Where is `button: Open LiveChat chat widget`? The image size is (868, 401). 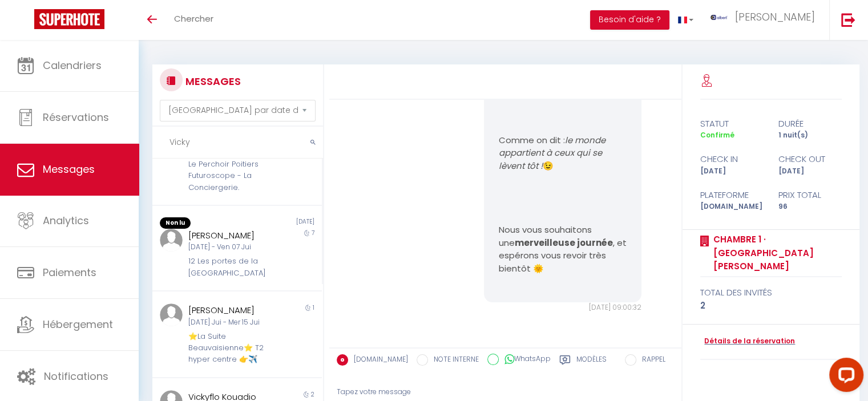
button: Open LiveChat chat widget is located at coordinates (26, 21).